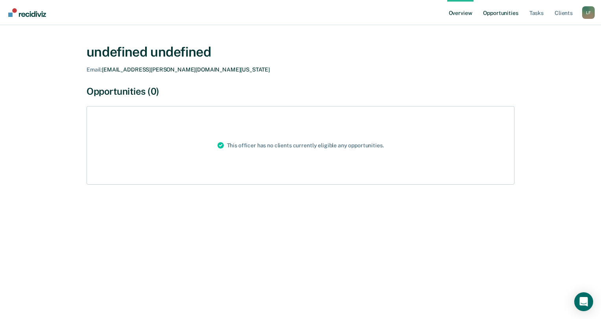 This screenshot has height=319, width=601. Describe the element at coordinates (584, 302) in the screenshot. I see `div: Open Intercom Messenger` at that location.